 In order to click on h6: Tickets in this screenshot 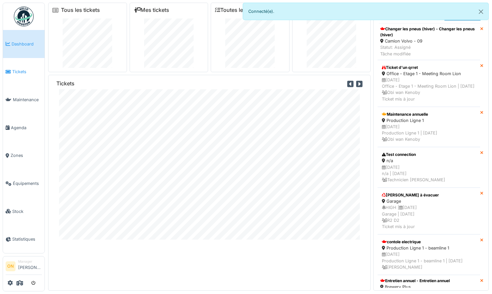, I will do `click(65, 83)`.